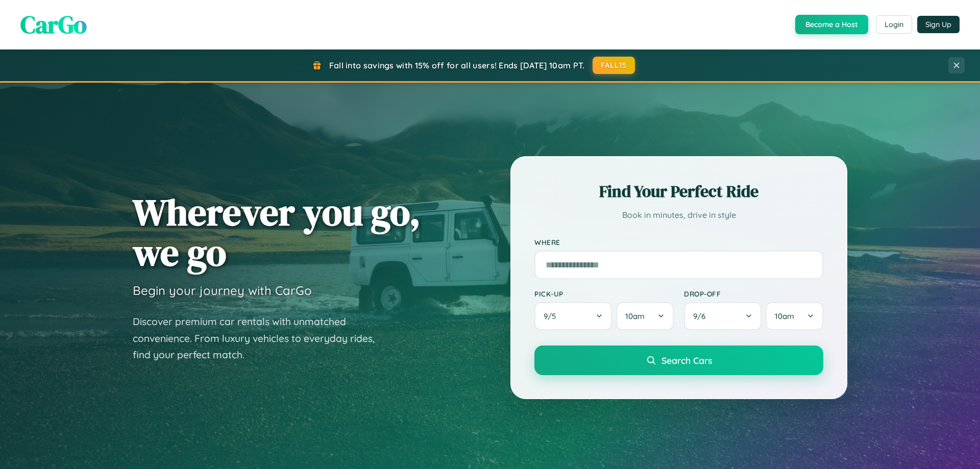 The height and width of the screenshot is (469, 980). What do you see at coordinates (604, 293) in the screenshot?
I see `label: Pick-up` at bounding box center [604, 293].